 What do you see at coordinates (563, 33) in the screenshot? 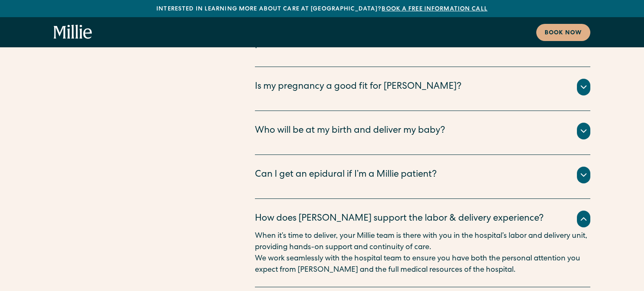
I see `div: Book now` at bounding box center [563, 33].